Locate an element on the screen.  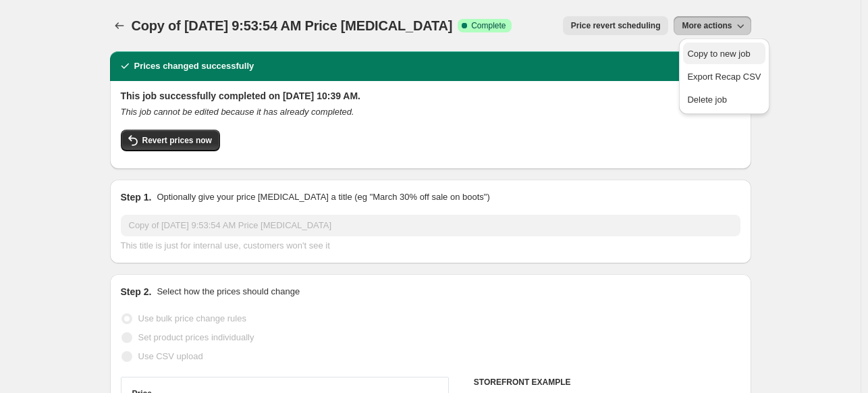
button: Revert prices now is located at coordinates (170, 140).